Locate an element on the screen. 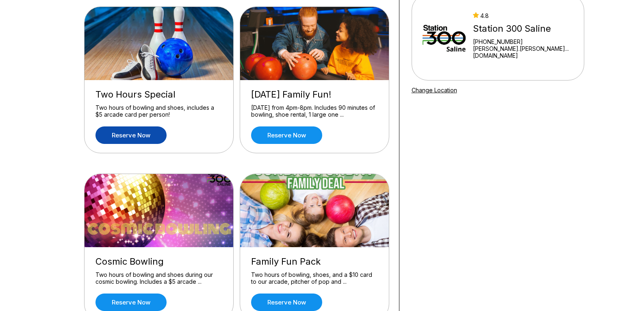  img: Cosmic Bowling is located at coordinates (159, 211).